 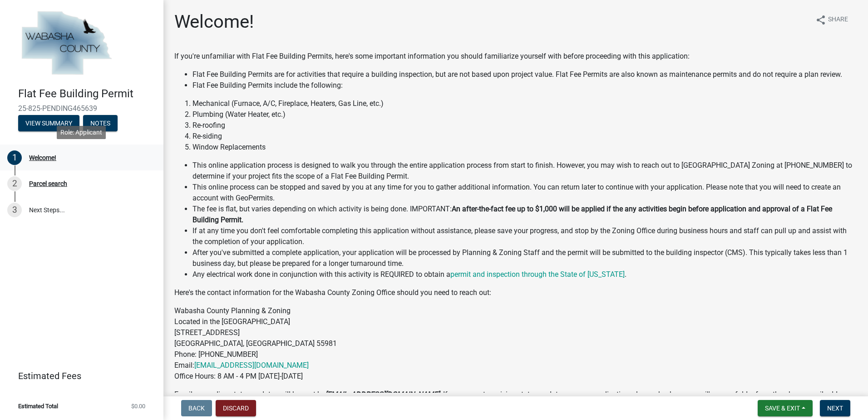 What do you see at coordinates (525, 104) in the screenshot?
I see `li: Mechanical (Furnace, A/C, Fireplace, Heaters, Gas Line, etc.)` at bounding box center [525, 104].